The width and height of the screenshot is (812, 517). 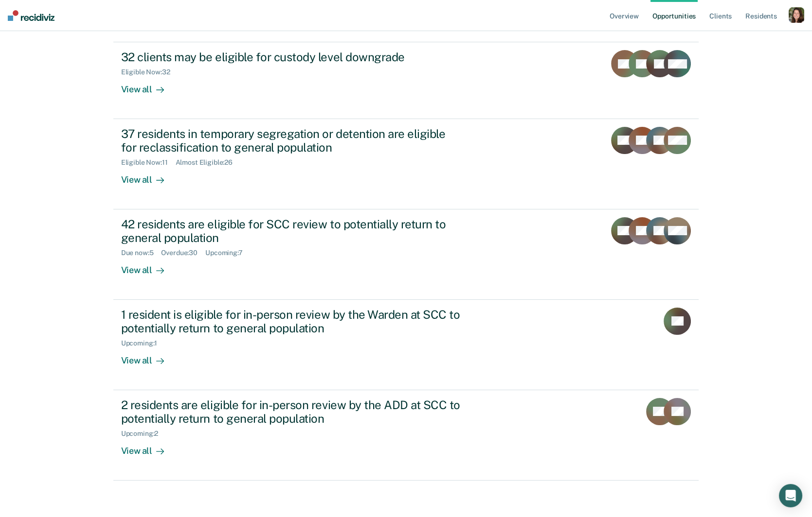 What do you see at coordinates (292, 57) in the screenshot?
I see `div: 32 clients may be eligible for custody level downgrade` at bounding box center [292, 57].